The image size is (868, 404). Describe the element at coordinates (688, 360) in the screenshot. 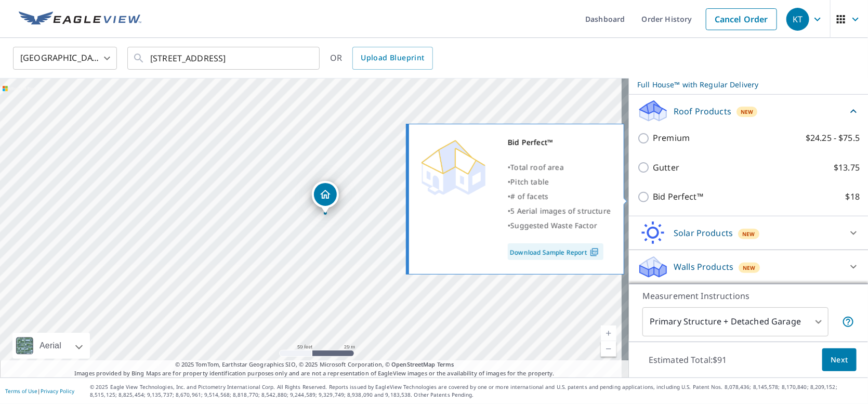

I see `p: Estimated Total: $91` at that location.